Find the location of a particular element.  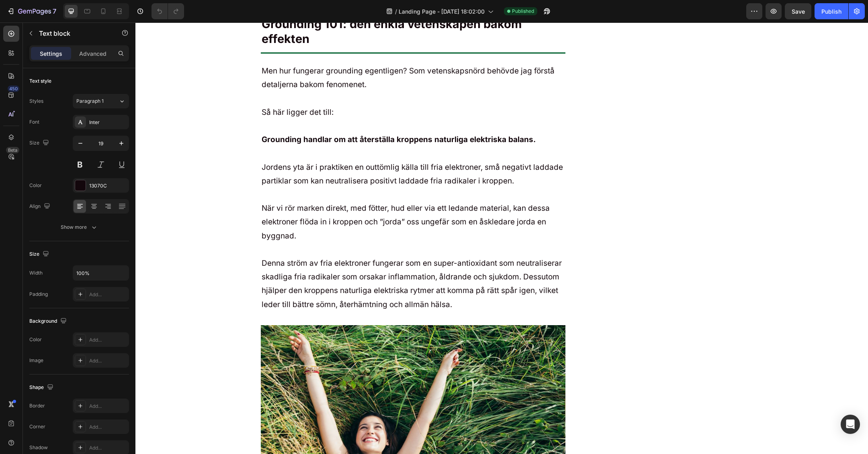

div: Width is located at coordinates (36, 273).